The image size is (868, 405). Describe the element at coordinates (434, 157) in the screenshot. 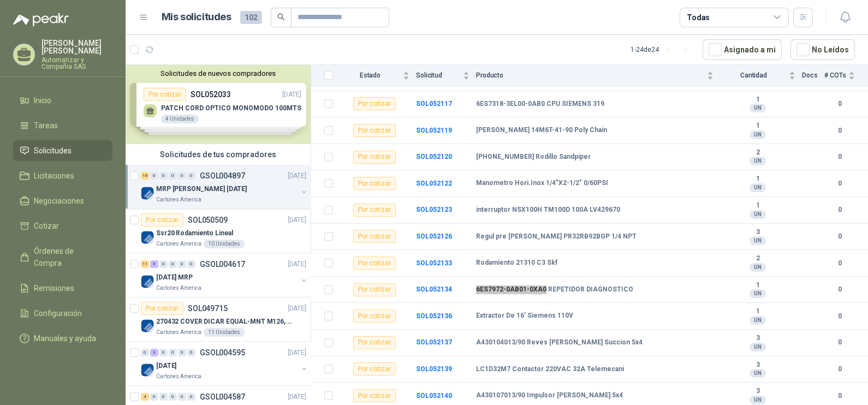

I see `a: SOL052120` at that location.